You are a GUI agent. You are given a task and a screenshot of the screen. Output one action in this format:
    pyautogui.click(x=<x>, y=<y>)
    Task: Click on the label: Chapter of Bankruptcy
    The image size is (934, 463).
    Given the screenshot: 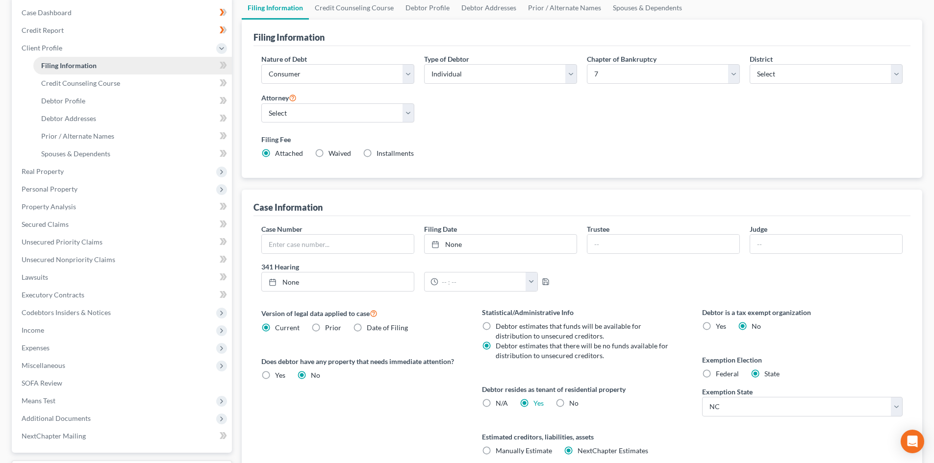 What is the action you would take?
    pyautogui.click(x=622, y=59)
    